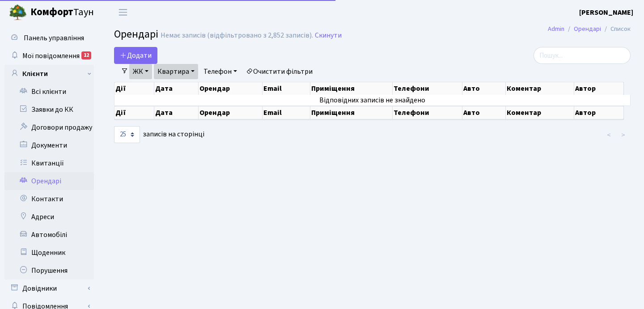  Describe the element at coordinates (136, 55) in the screenshot. I see `a: Додати` at that location.